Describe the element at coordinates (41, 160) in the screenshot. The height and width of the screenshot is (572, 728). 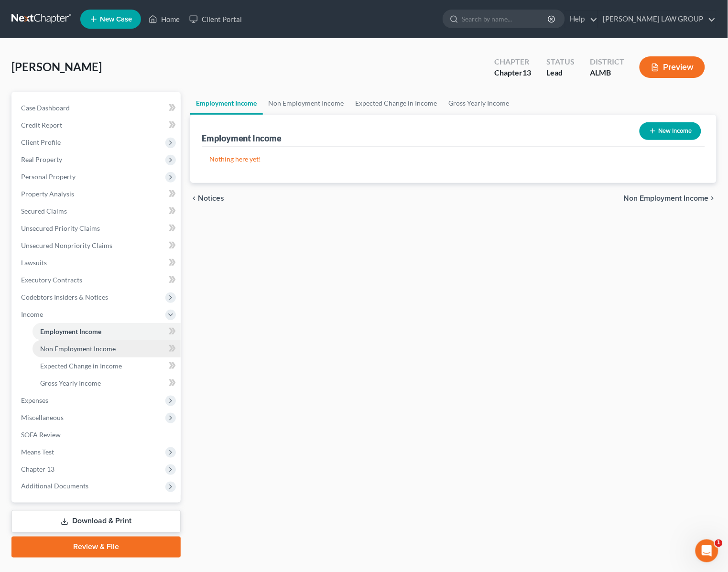
I see `span: Real Property` at that location.